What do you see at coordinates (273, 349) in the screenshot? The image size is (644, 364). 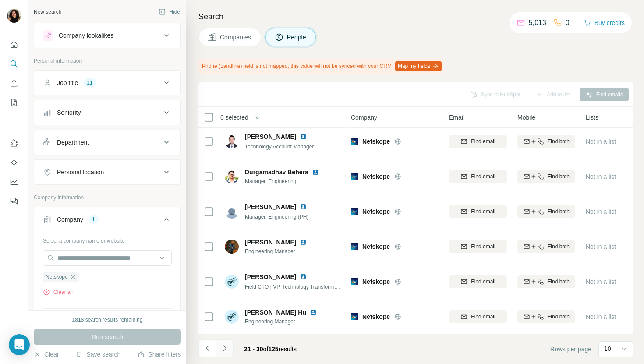 I see `span: 125` at bounding box center [273, 349].